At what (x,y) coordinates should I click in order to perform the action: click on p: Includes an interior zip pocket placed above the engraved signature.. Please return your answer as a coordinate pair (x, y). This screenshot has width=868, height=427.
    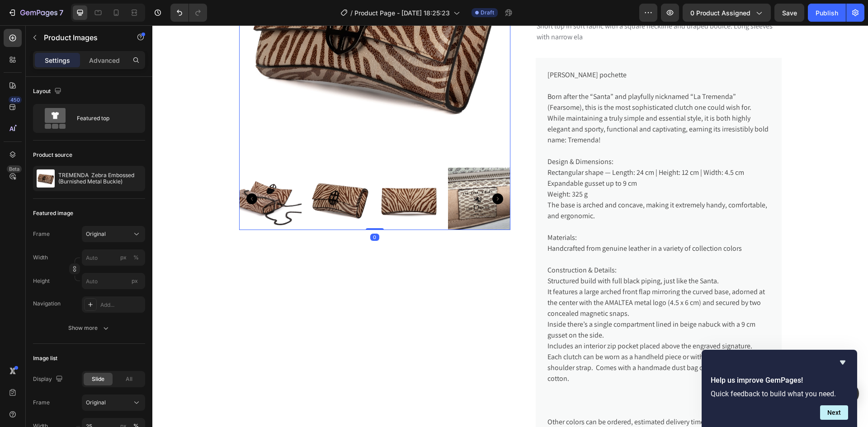
    Looking at the image, I should click on (507, 321).